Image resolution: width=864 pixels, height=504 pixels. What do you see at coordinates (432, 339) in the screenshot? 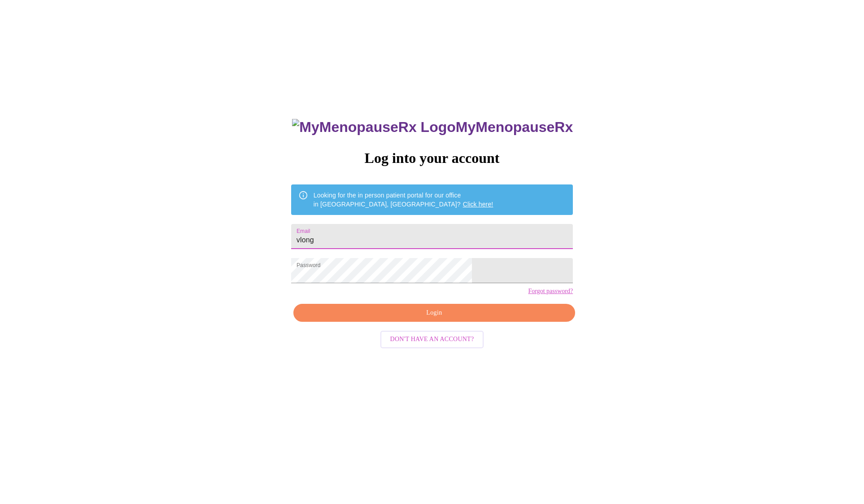
I see `button: Don't have an account?` at bounding box center [432, 339].